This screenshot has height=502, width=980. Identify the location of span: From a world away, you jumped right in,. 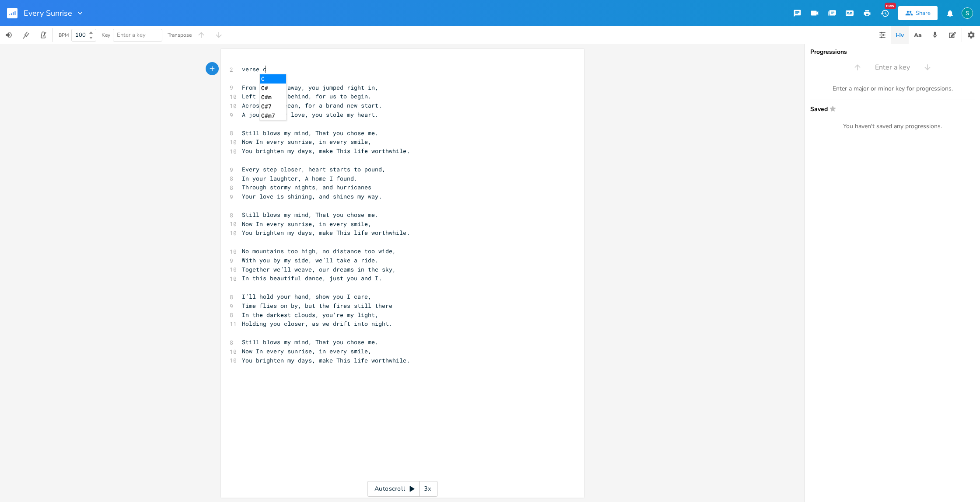
(310, 87).